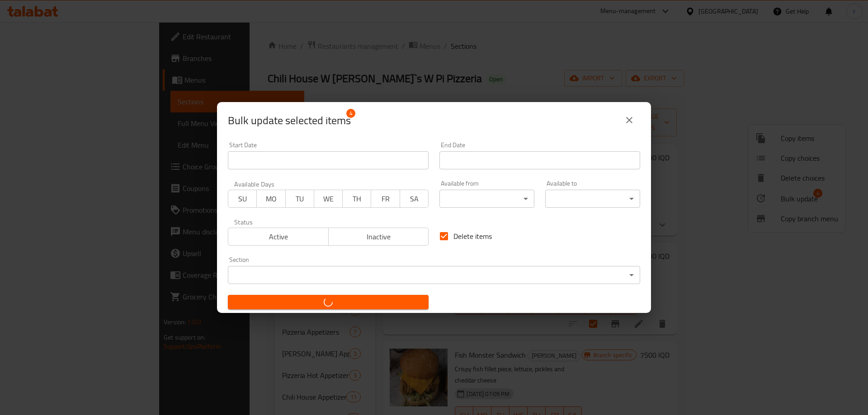 This screenshot has height=415, width=868. I want to click on button: Inactive, so click(378, 237).